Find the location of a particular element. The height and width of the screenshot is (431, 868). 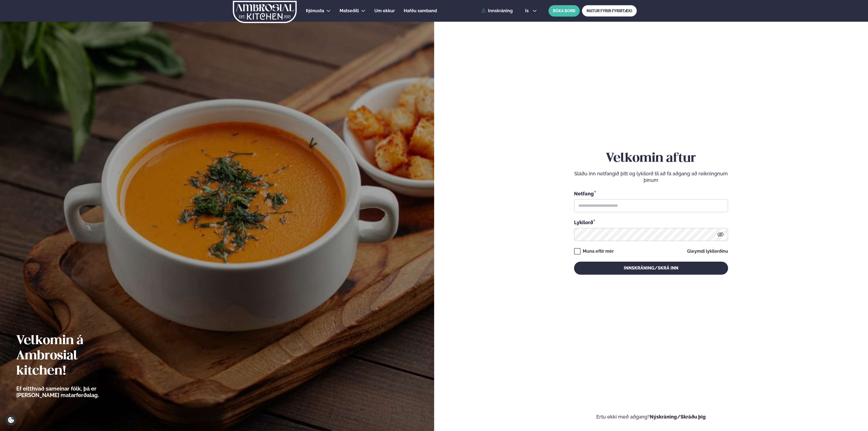

span: Þjónusta is located at coordinates (314, 11).